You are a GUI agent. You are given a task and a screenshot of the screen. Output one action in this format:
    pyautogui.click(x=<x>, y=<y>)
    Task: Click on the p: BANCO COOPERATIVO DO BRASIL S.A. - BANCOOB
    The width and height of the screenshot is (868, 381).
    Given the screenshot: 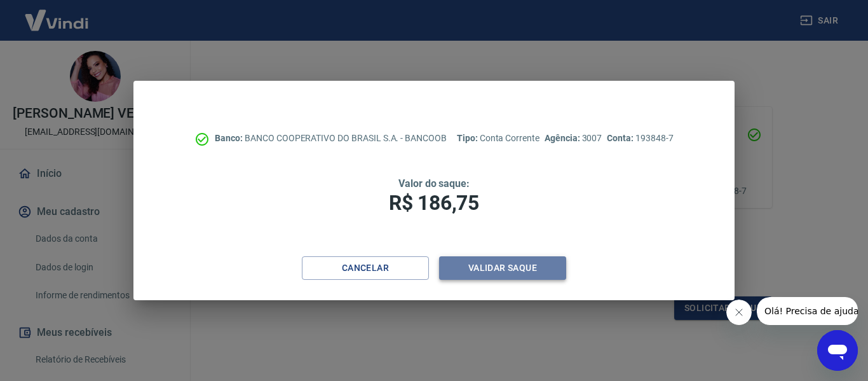 What is the action you would take?
    pyautogui.click(x=330, y=138)
    